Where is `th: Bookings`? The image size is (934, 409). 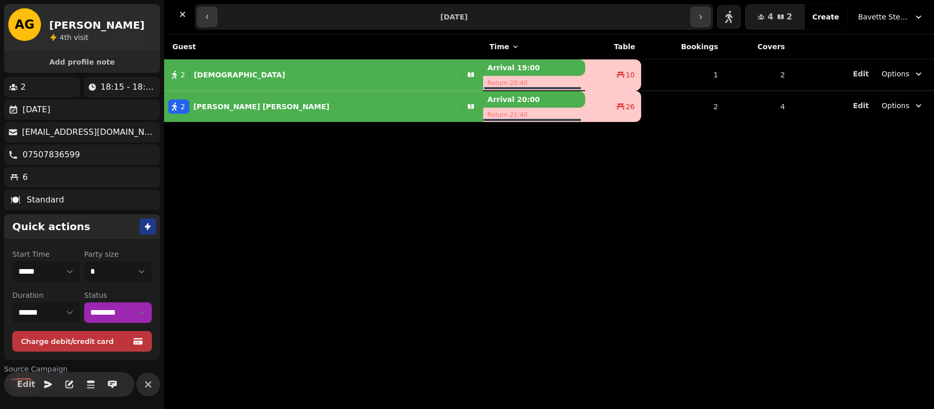 th: Bookings is located at coordinates (683, 47).